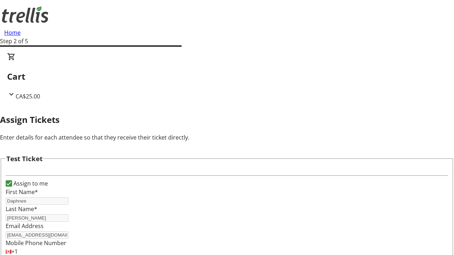  What do you see at coordinates (36, 243) in the screenshot?
I see `label: Mobile Phone Number` at bounding box center [36, 243].